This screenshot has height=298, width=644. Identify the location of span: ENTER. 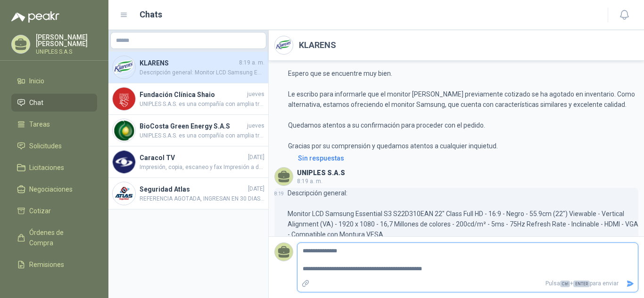
(581, 284).